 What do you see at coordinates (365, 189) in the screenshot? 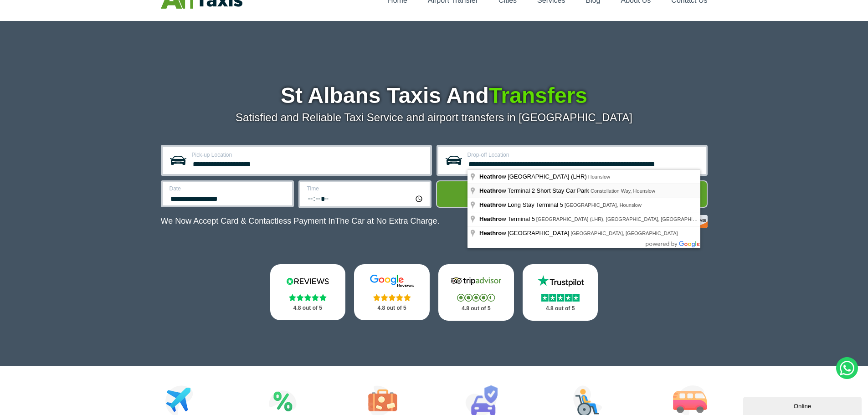
I see `label: Time` at bounding box center [365, 189].